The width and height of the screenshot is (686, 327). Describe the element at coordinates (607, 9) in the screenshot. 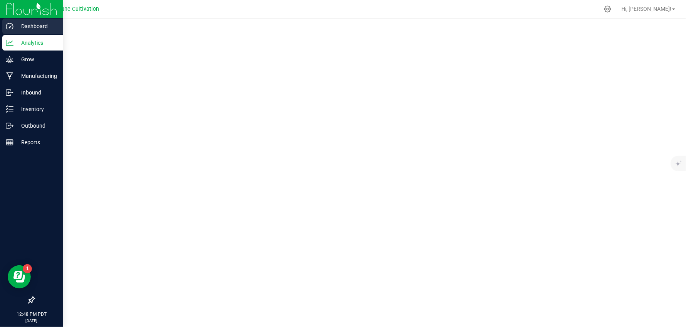

I see `div: Manage settings` at that location.